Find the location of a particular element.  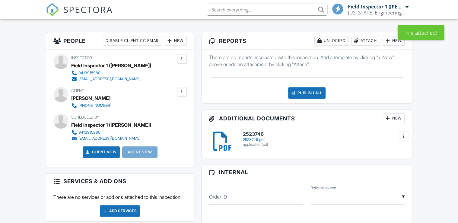

h3: Reports is located at coordinates (307, 41).